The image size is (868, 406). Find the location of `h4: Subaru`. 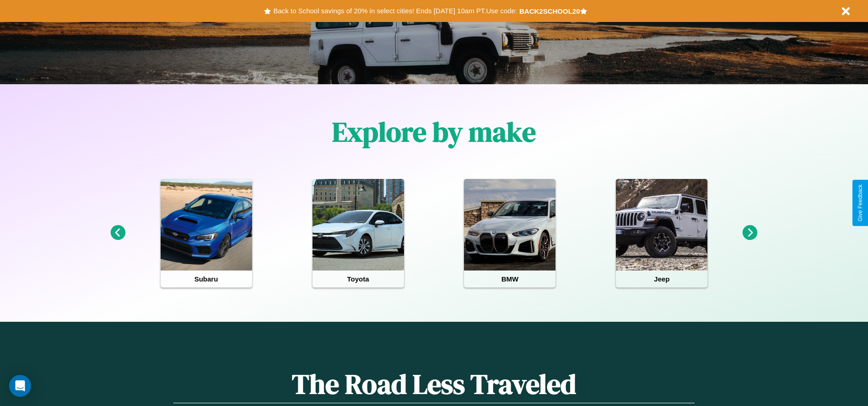

h4: Subaru is located at coordinates (206, 279).